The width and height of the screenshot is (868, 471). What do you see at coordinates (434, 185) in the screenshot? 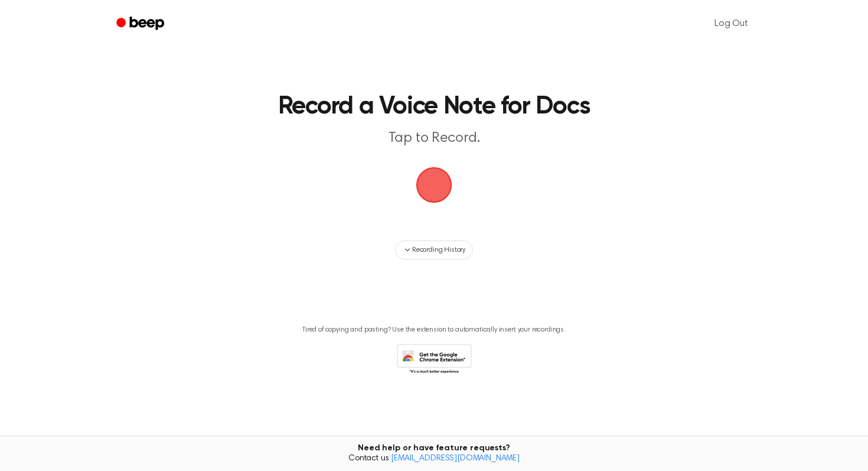
I see `img: Beep Logo` at bounding box center [434, 185].